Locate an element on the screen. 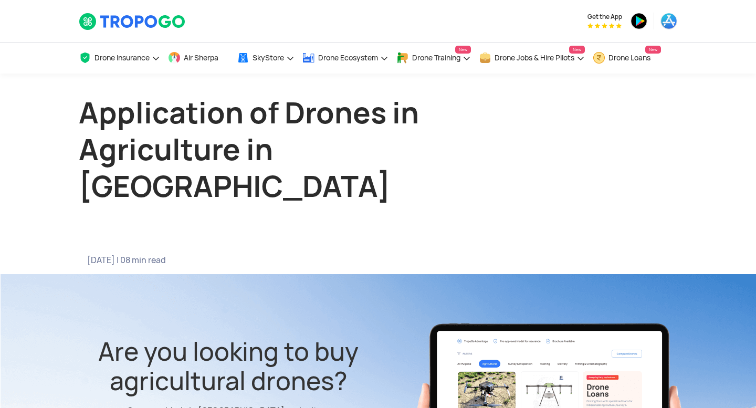 Image resolution: width=756 pixels, height=408 pixels. a: Air Sherpa is located at coordinates (198, 58).